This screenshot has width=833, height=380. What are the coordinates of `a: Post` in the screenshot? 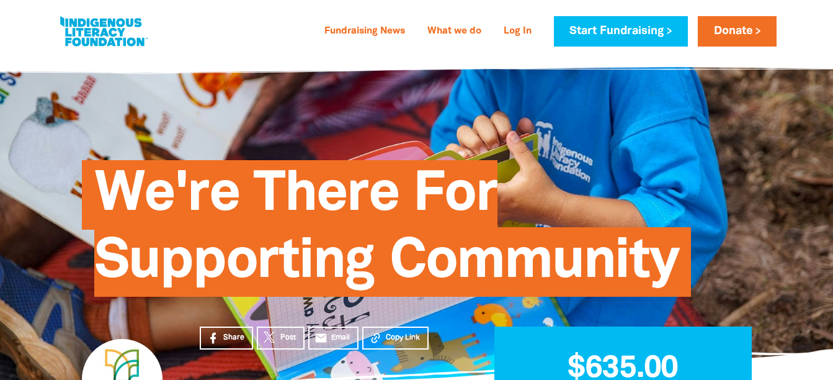 It's located at (280, 337).